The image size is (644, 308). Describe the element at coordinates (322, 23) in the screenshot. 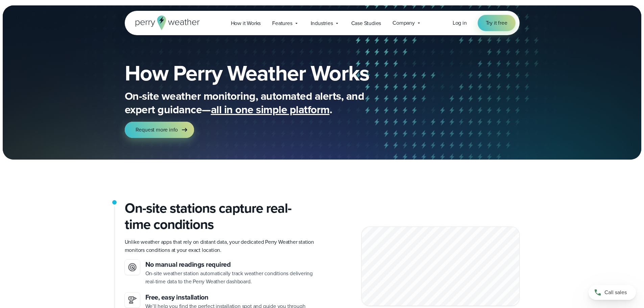

I see `span: Industries` at that location.